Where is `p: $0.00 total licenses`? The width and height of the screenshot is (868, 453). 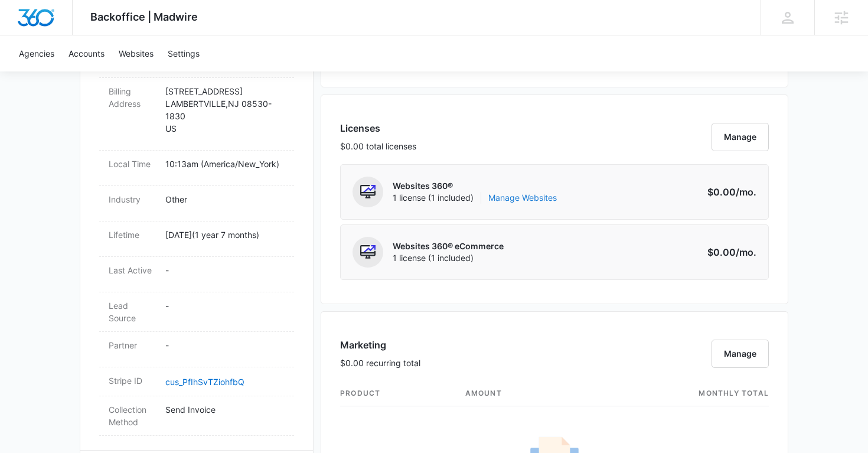
p: $0.00 total licenses is located at coordinates (378, 146).